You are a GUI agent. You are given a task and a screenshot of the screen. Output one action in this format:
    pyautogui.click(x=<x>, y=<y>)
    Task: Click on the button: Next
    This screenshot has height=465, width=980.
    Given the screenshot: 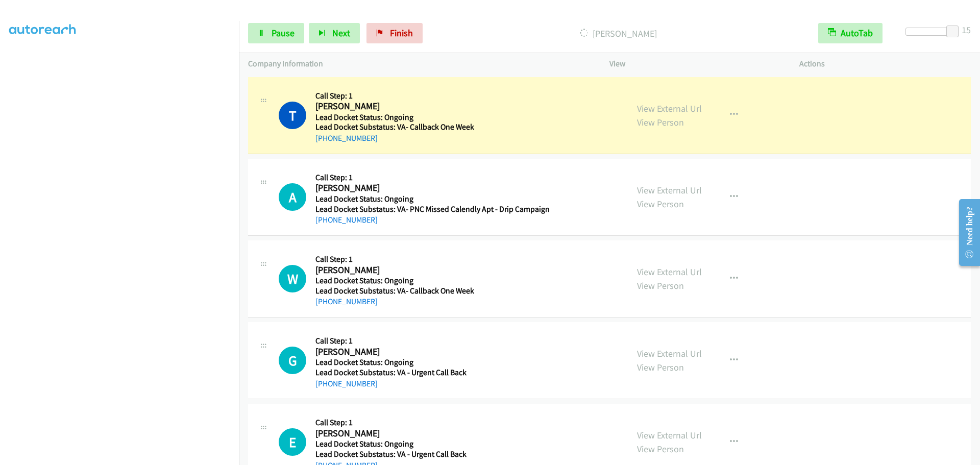 What is the action you would take?
    pyautogui.click(x=334, y=33)
    